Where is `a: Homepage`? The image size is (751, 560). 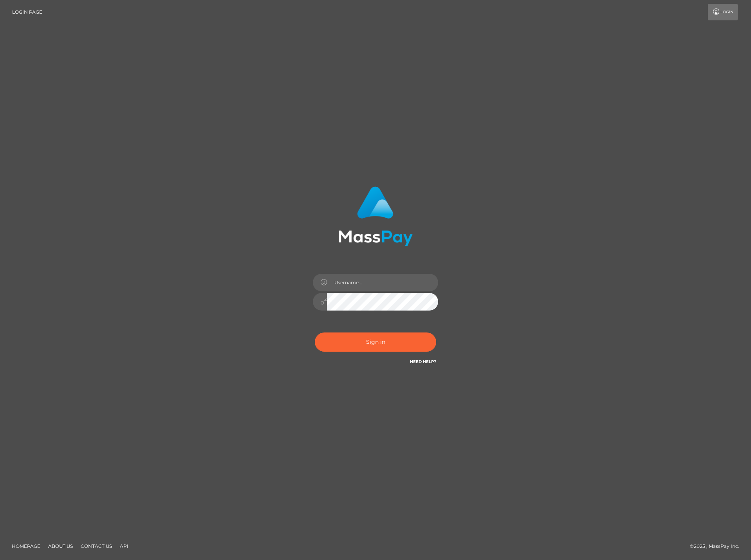 a: Homepage is located at coordinates (26, 546).